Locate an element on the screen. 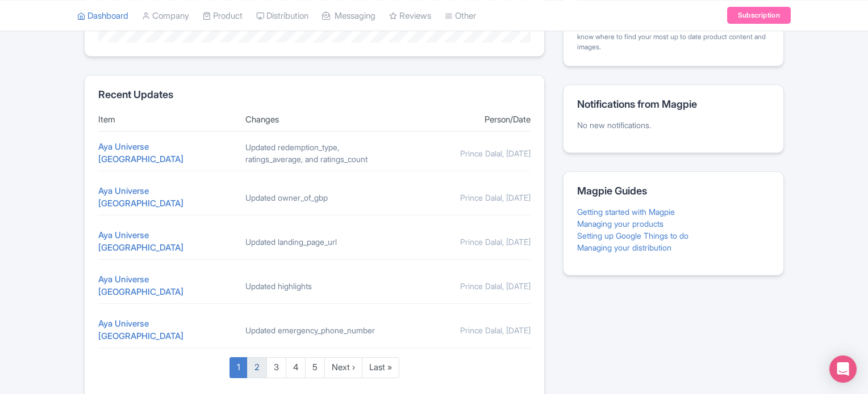 The width and height of the screenshot is (868, 394). a: 5 is located at coordinates (315, 368).